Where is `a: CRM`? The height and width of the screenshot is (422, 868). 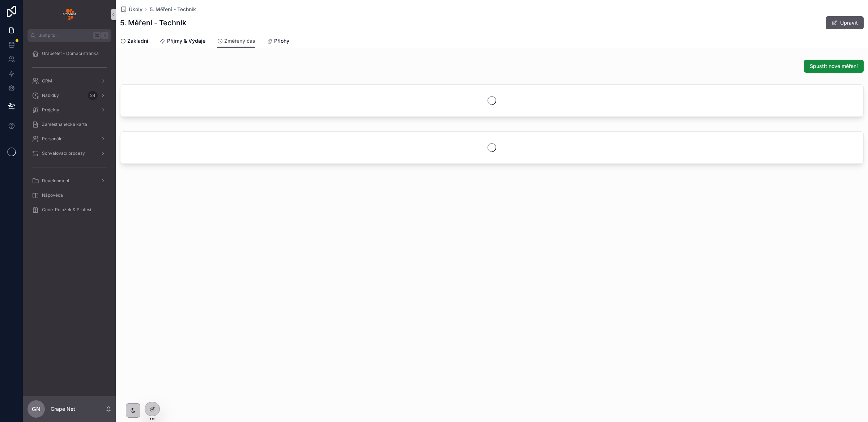 a: CRM is located at coordinates (69, 81).